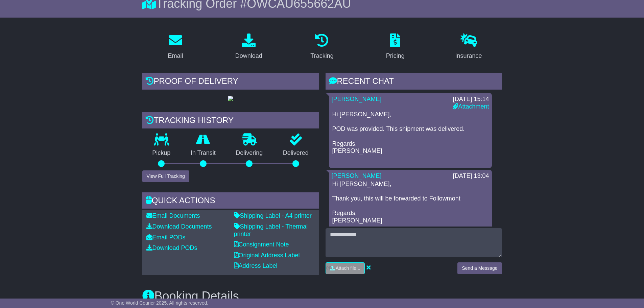 This screenshot has height=308, width=644. What do you see at coordinates (249, 56) in the screenshot?
I see `div: Download` at bounding box center [249, 56].